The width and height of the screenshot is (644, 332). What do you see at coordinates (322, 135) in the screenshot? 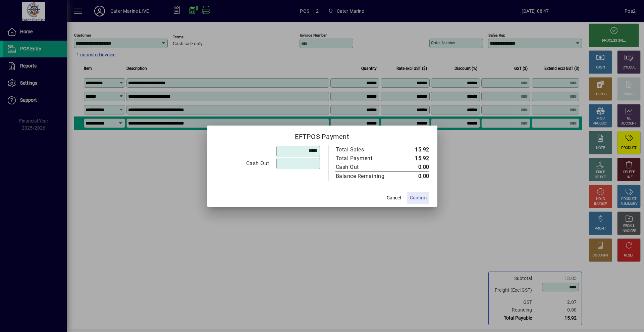
I see `h2: EFTPOS Payment` at bounding box center [322, 135].